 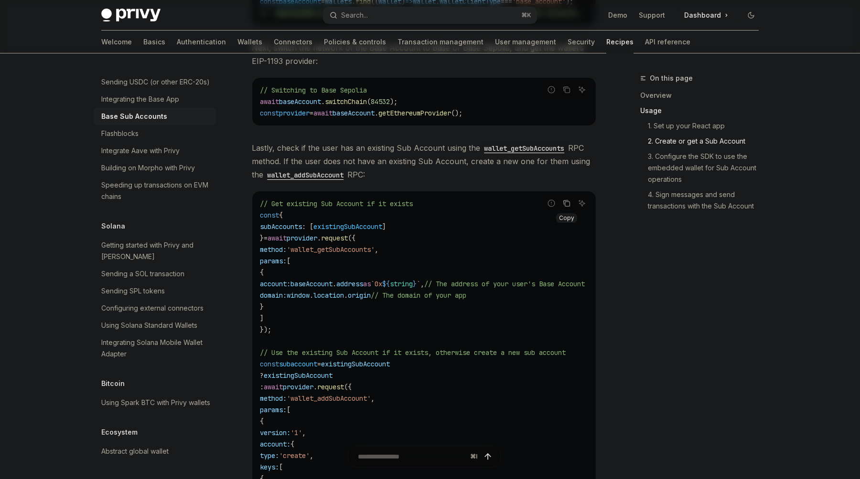 I want to click on div: Integrating Solana Mobile Wallet Adapter, so click(x=156, y=349).